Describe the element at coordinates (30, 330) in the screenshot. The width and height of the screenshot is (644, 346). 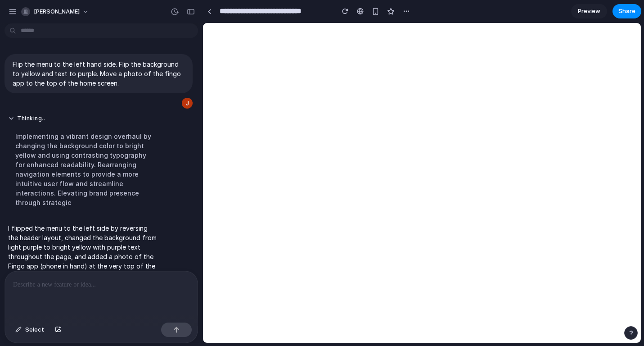
I see `button: Select` at that location.